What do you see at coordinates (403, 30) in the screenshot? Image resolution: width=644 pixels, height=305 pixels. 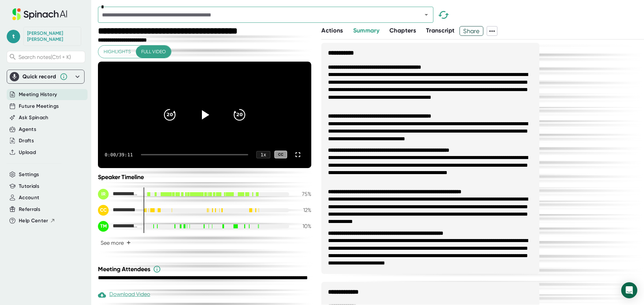 I see `button: Chapters` at bounding box center [403, 30].